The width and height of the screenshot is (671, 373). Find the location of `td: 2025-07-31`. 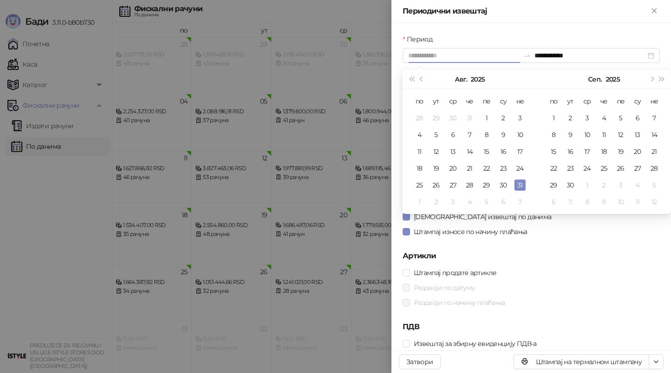

td: 2025-07-31 is located at coordinates (470, 118).